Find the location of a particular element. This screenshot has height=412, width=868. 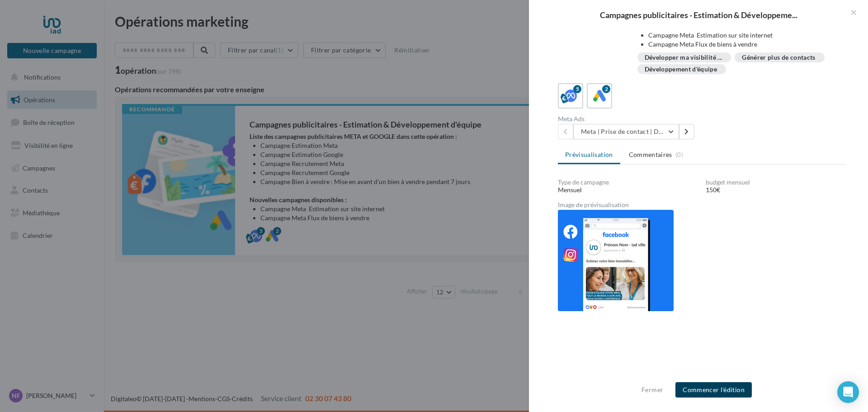

div: Type de campagne is located at coordinates (628, 182).